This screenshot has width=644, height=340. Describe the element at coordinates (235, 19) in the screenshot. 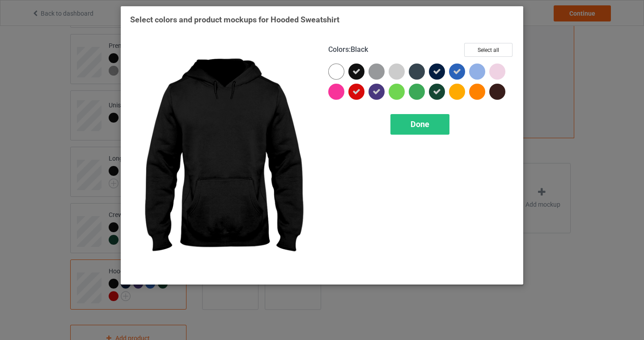

I see `span: Select colors and product mockups for Hooded Sweatshirt` at that location.